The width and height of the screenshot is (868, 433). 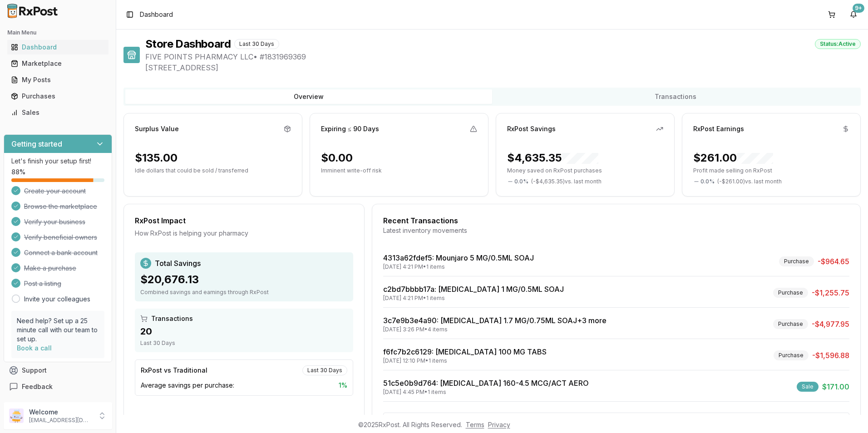 I want to click on div: $4,635.35, so click(x=552, y=158).